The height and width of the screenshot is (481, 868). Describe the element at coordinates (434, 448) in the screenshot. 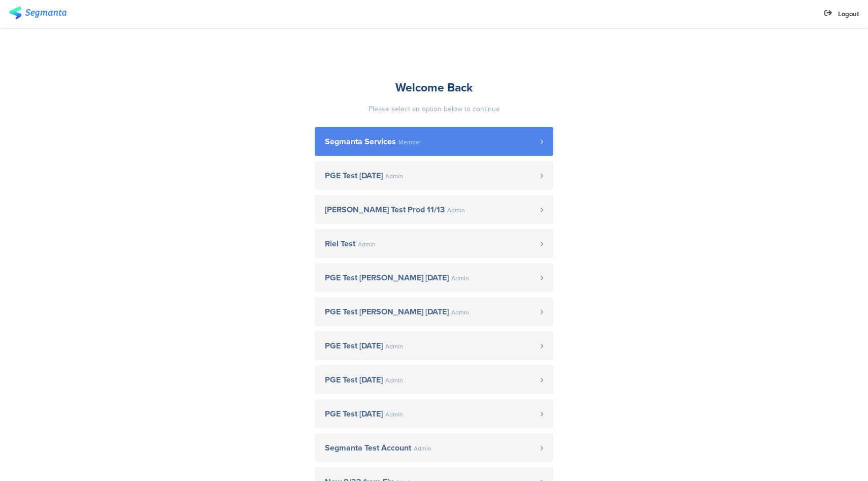

I see `a: Segmanta Test Account Admin` at that location.